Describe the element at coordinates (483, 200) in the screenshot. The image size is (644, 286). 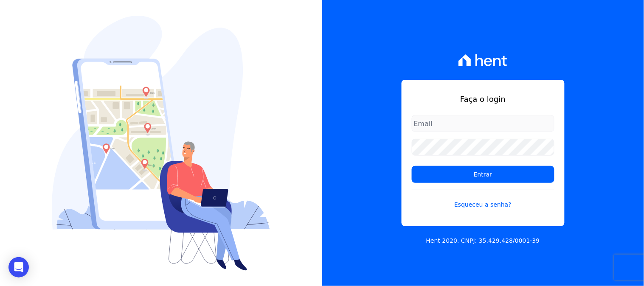
I see `a: Esqueceu a senha?` at that location.